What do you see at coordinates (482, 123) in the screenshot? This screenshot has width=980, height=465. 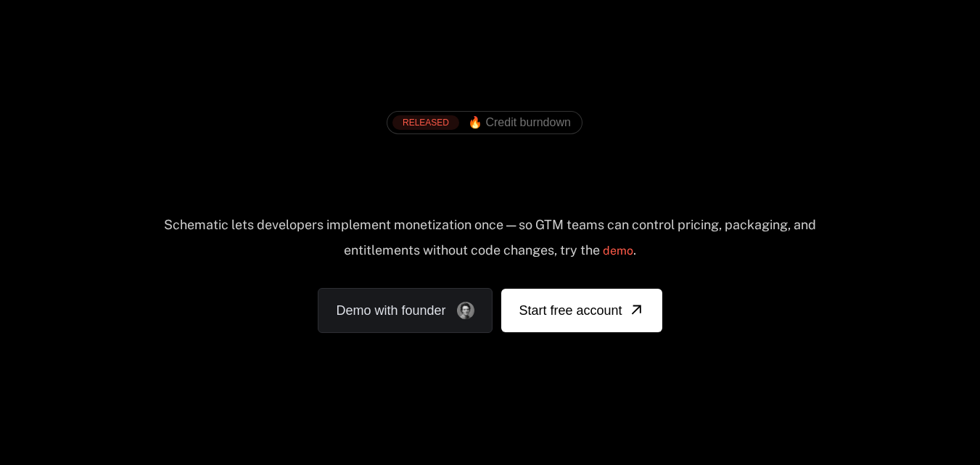 I see `a: [object Object],[object Object]` at bounding box center [482, 123].